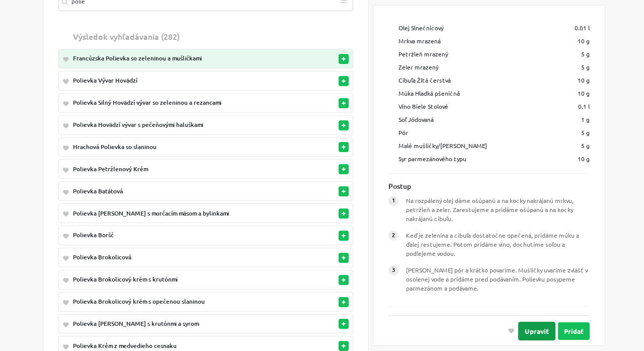 The image size is (644, 351). What do you see at coordinates (394, 235) in the screenshot?
I see `div: 2` at bounding box center [394, 235].